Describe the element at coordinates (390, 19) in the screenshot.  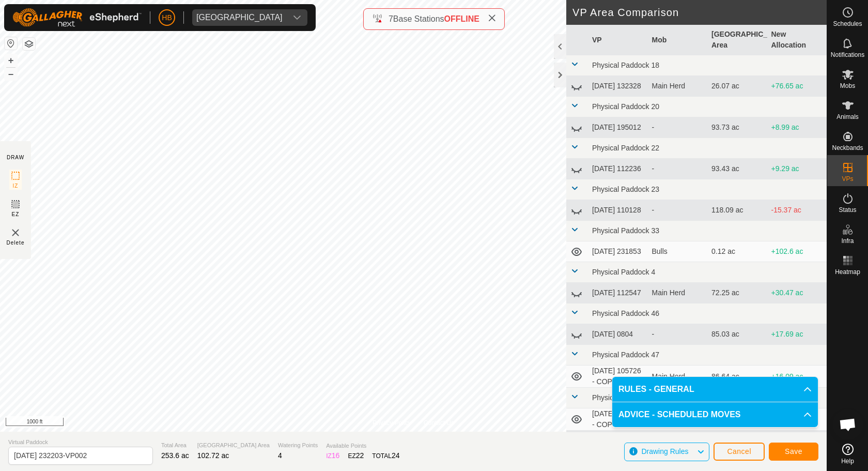
I see `span: 7` at that location.